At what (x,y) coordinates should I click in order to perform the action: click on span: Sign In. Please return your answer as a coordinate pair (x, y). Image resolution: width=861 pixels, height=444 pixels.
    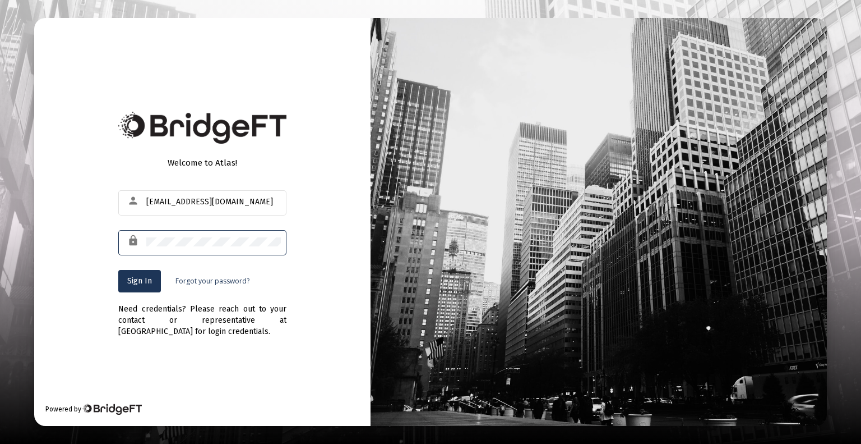
    Looking at the image, I should click on (140, 280).